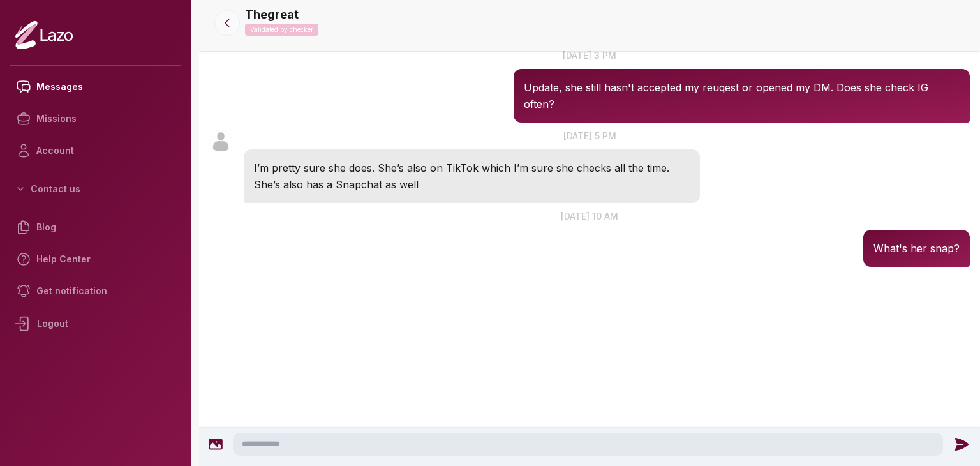 The height and width of the screenshot is (466, 980). Describe the element at coordinates (282, 29) in the screenshot. I see `p: Validated by checker` at that location.